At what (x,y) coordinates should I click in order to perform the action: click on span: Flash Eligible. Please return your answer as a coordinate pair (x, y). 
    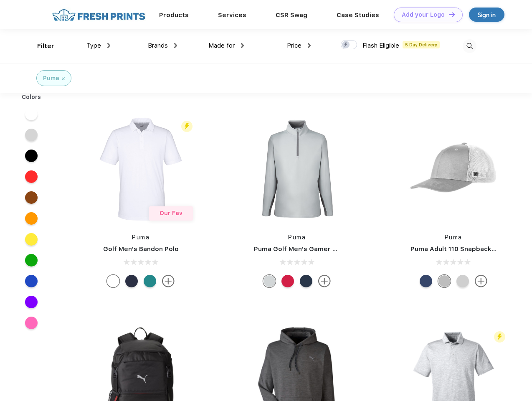
    Looking at the image, I should click on (381, 45).